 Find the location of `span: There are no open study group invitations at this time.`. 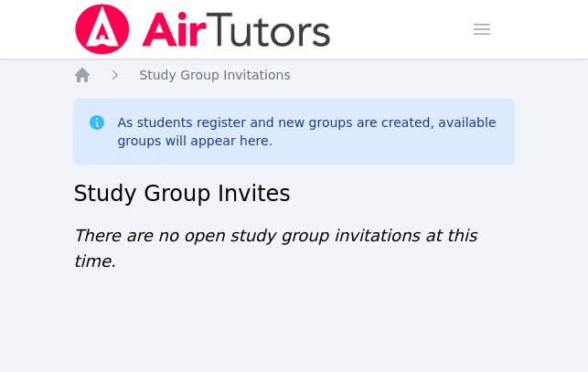

span: There are no open study group invitations at this time. is located at coordinates (274, 248).